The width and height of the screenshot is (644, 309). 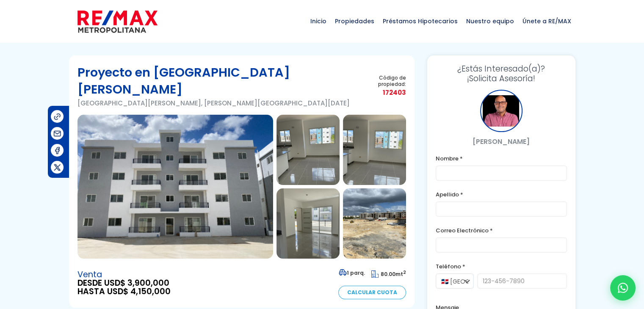 I want to click on span: Código de propiedad:, so click(x=381, y=81).